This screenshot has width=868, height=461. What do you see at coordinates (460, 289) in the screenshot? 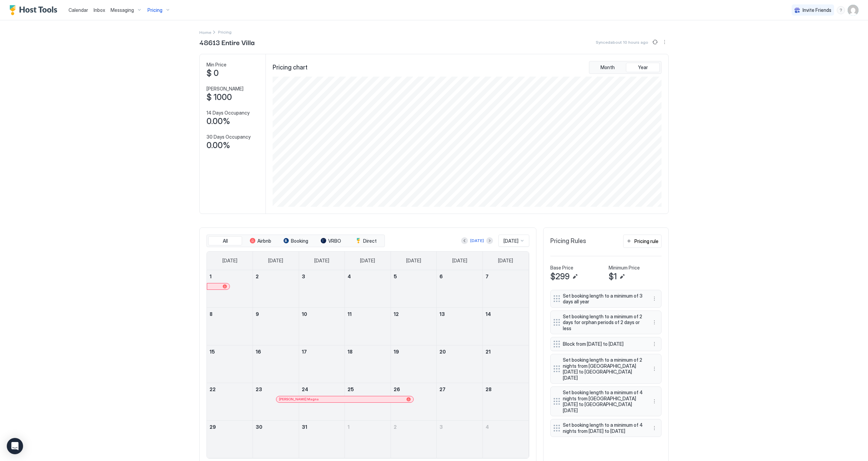
I see `td: December 6, 2024` at bounding box center [460, 289].